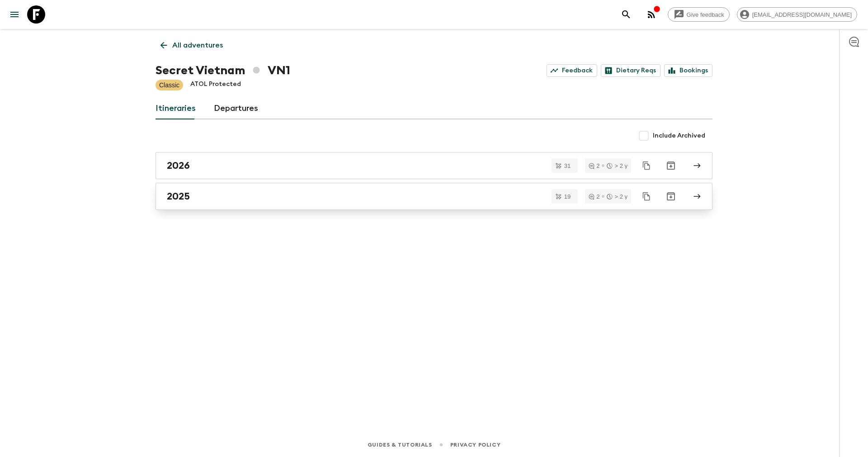  What do you see at coordinates (175, 108) in the screenshot?
I see `a: Itineraries` at bounding box center [175, 108].